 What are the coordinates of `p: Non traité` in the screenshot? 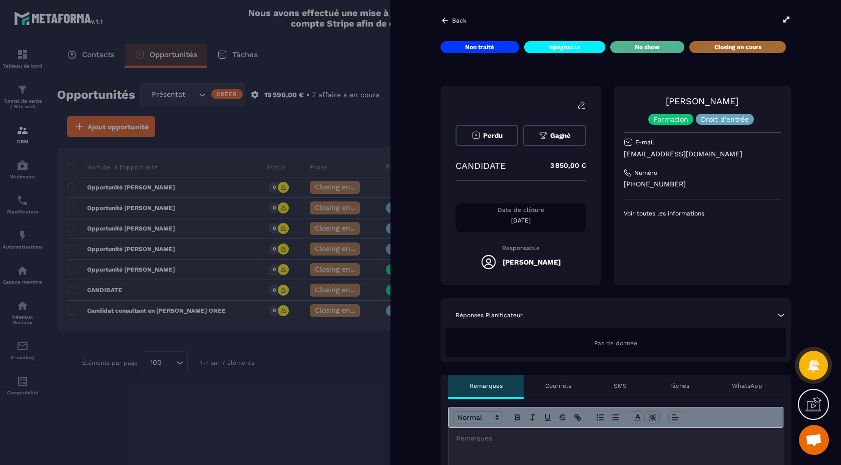 It's located at (480, 47).